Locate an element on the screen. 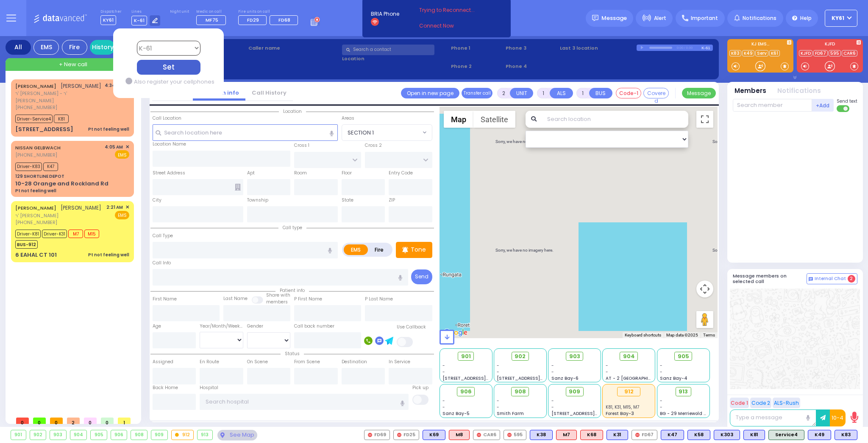 Image resolution: width=868 pixels, height=443 pixels. button: Show street map is located at coordinates (458, 119).